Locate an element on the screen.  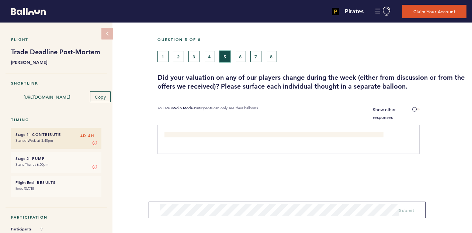
button: Claim Your Account is located at coordinates (435, 11).